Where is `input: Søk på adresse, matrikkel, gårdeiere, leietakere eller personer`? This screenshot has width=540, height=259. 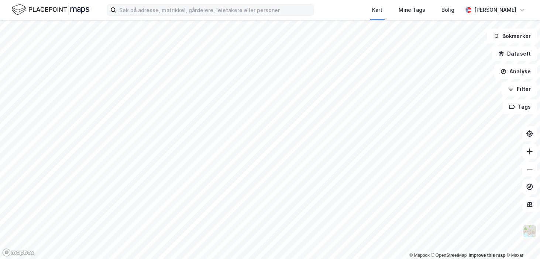 input: Søk på adresse, matrikkel, gårdeiere, leietakere eller personer is located at coordinates (215, 10).